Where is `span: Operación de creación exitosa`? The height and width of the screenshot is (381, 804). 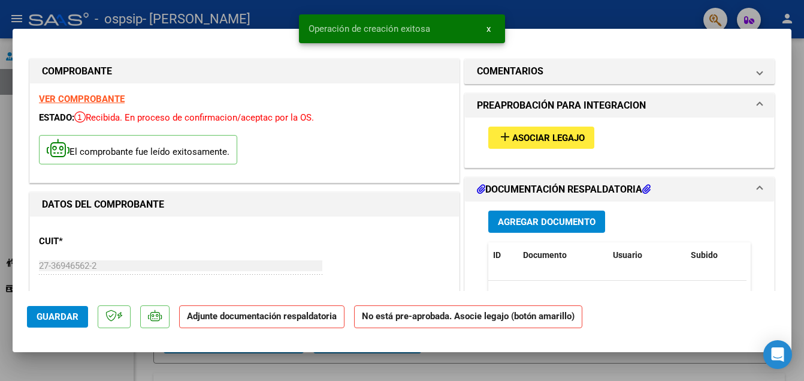
span: Operación de creación exitosa is located at coordinates (369, 29).